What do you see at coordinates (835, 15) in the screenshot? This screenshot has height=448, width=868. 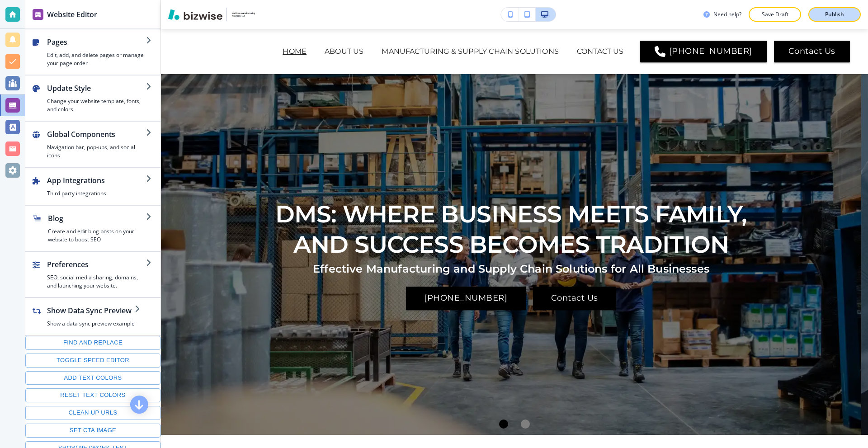 I see `button: Publish` at bounding box center [835, 15].